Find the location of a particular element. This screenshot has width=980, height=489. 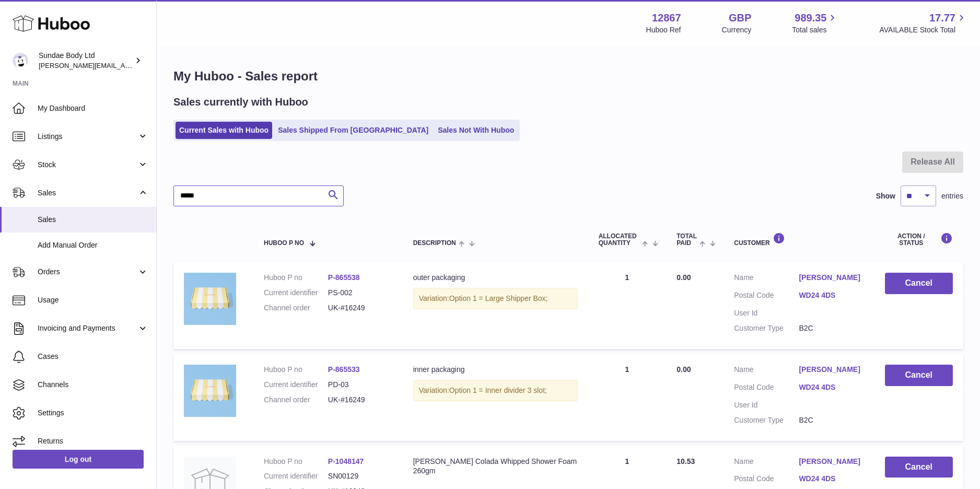

div: Customer is located at coordinates (799, 239).